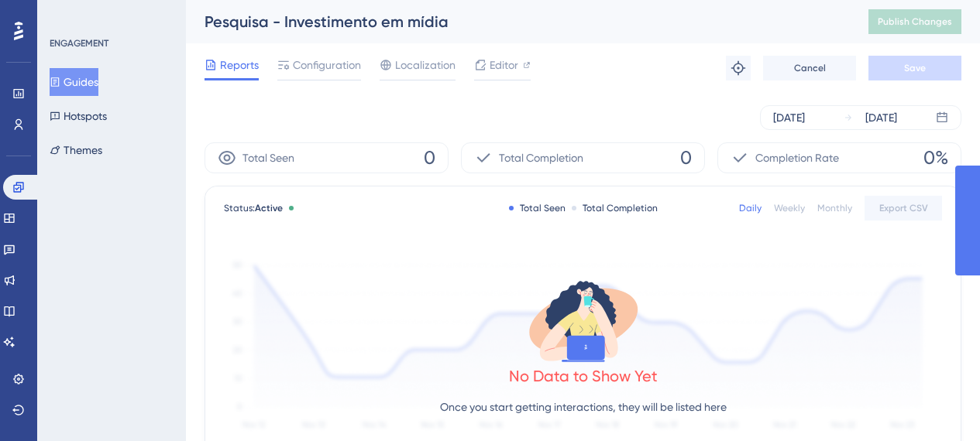 Image resolution: width=980 pixels, height=441 pixels. What do you see at coordinates (834, 209) in the screenshot?
I see `div: Monthly` at bounding box center [834, 209].